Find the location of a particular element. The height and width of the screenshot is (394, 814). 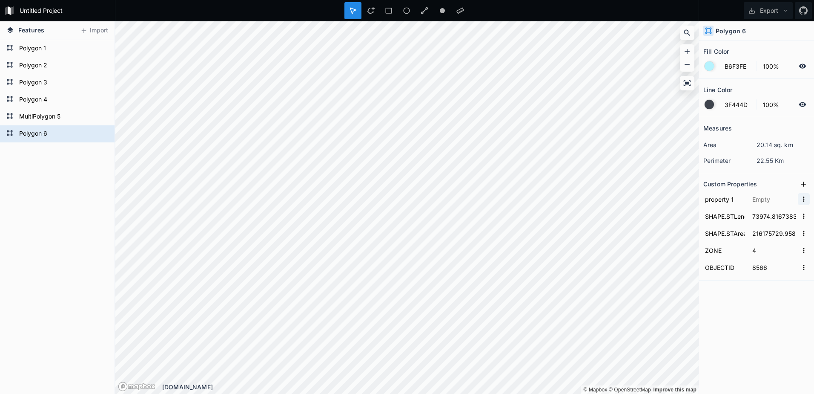

a: Map feedback is located at coordinates (675, 389).